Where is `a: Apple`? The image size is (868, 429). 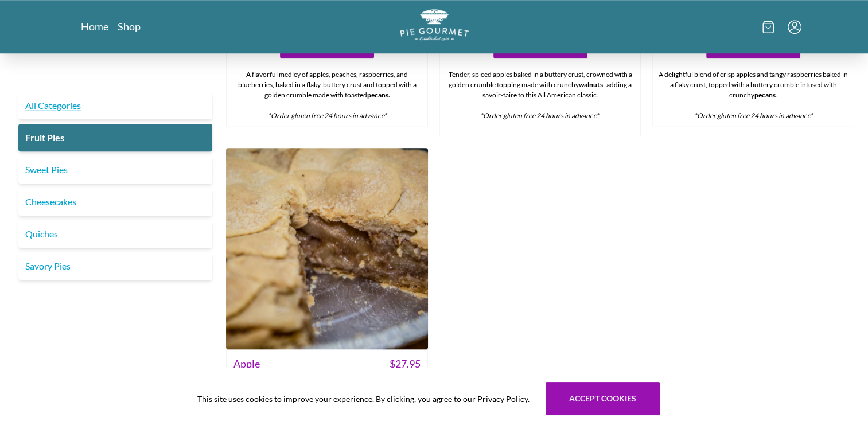 a: Apple is located at coordinates (327, 249).